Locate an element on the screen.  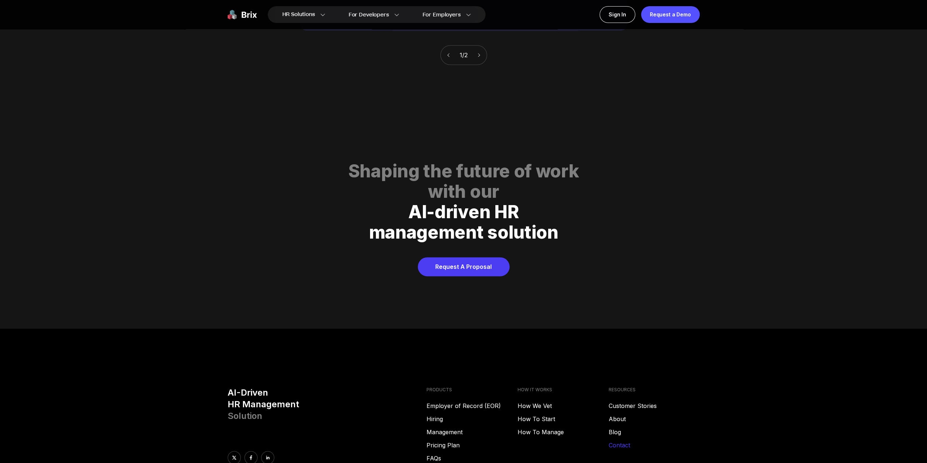
h4: RESOURCES is located at coordinates (654, 390).